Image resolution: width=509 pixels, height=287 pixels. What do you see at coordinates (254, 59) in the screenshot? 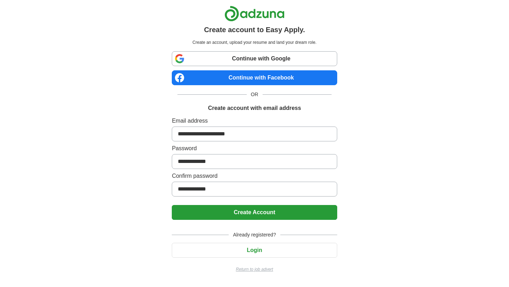
I see `a: Continue with Google` at bounding box center [254, 59].